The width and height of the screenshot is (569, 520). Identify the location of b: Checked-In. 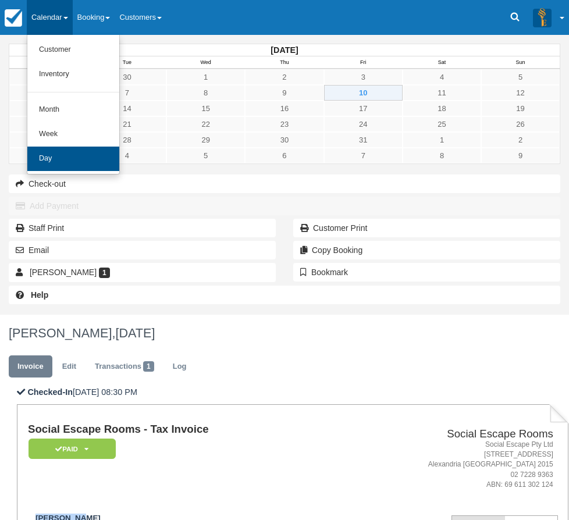
(50, 392).